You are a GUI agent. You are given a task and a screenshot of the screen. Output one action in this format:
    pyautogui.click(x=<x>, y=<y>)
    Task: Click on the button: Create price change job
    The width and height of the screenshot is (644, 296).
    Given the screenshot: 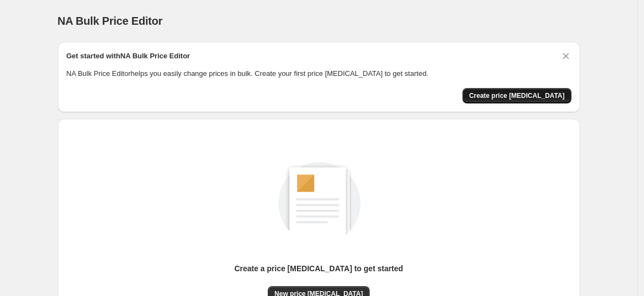 What is the action you would take?
    pyautogui.click(x=517, y=96)
    